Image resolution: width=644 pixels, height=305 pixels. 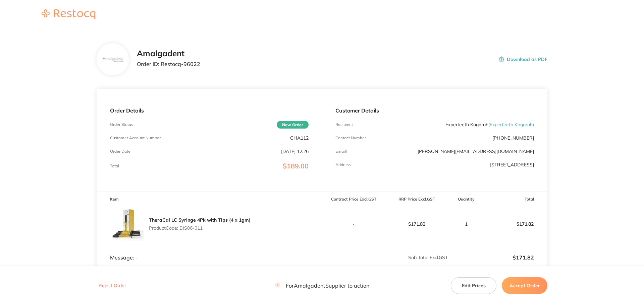 I want to click on p: Total, so click(x=115, y=166).